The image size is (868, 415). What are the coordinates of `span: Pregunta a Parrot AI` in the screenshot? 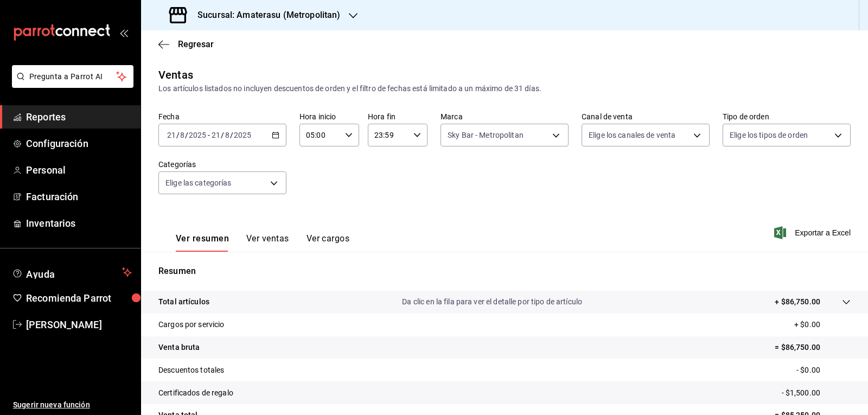 It's located at (73, 77).